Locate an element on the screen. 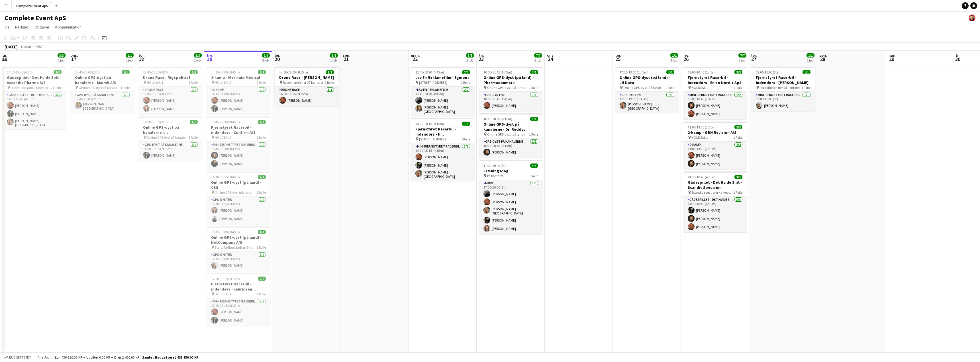 The height and width of the screenshot is (362, 980). span: 20 is located at coordinates (276, 59).